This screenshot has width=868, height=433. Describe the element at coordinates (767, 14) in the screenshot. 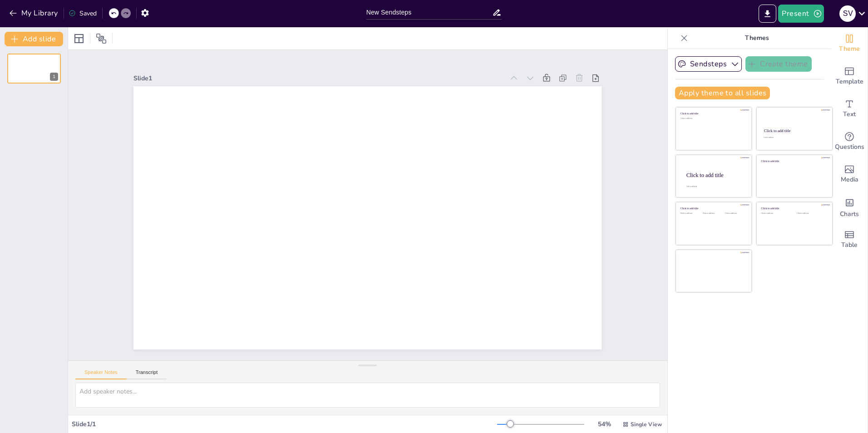

I see `button: Export to PowerPoint` at that location.